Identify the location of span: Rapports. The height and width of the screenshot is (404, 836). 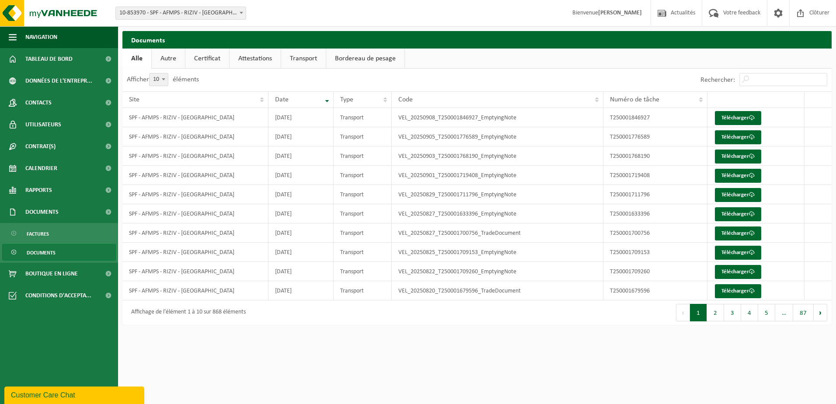
(38, 190).